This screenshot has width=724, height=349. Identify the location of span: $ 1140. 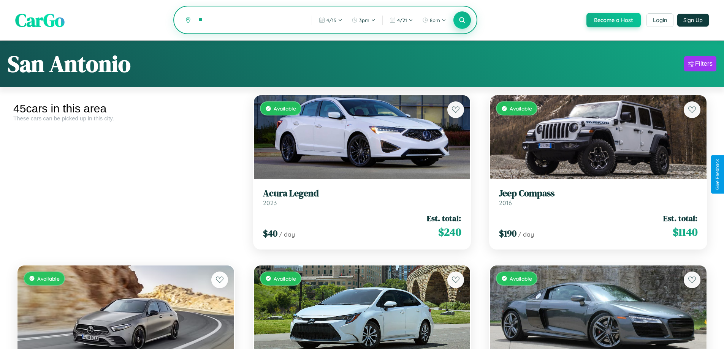
(685, 232).